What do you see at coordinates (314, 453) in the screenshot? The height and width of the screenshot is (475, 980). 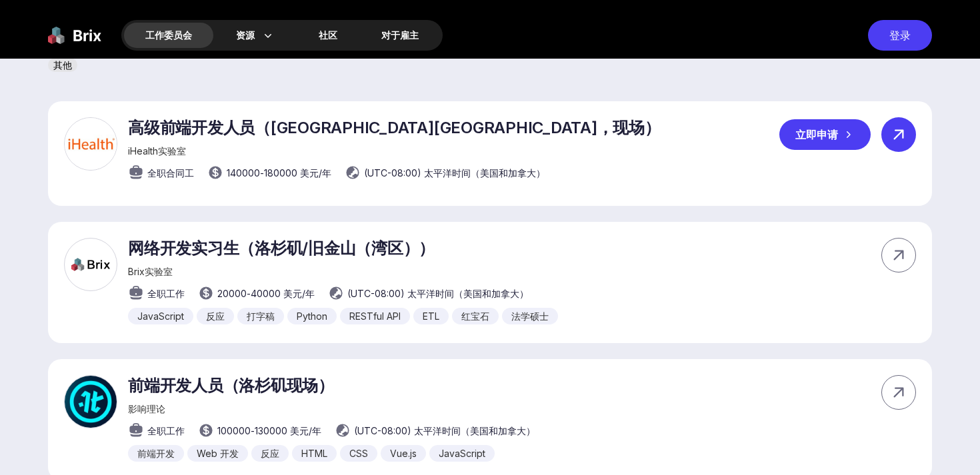 I see `font: HTML` at bounding box center [314, 453].